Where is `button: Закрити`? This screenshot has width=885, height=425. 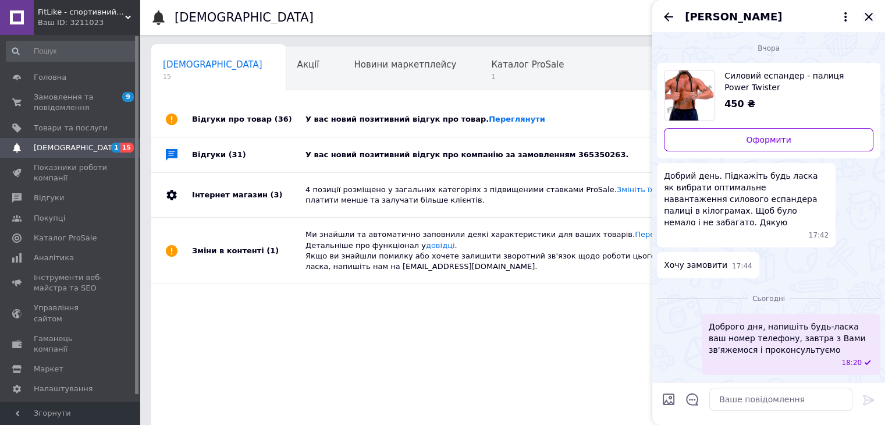 button: Закрити is located at coordinates (869, 17).